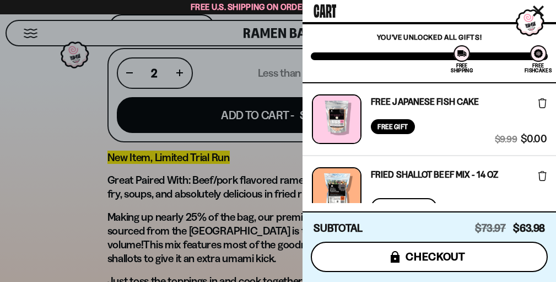  Describe the element at coordinates (538, 68) in the screenshot. I see `div: Free Fishcakes` at that location.